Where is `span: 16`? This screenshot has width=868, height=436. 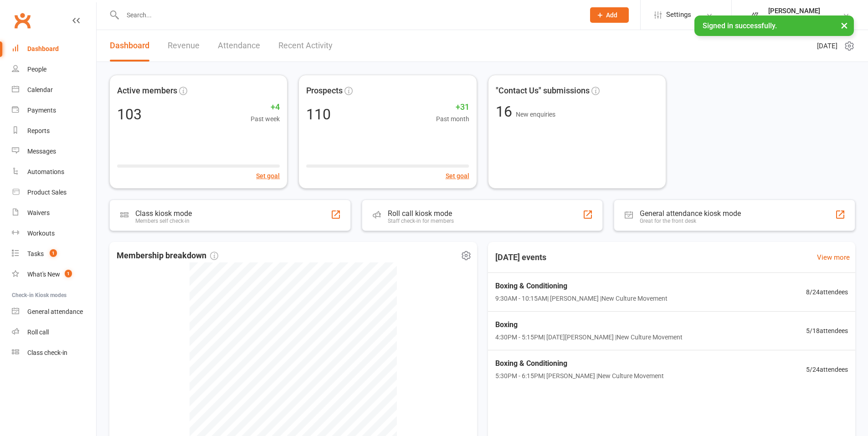 span: 16 is located at coordinates (506, 111).